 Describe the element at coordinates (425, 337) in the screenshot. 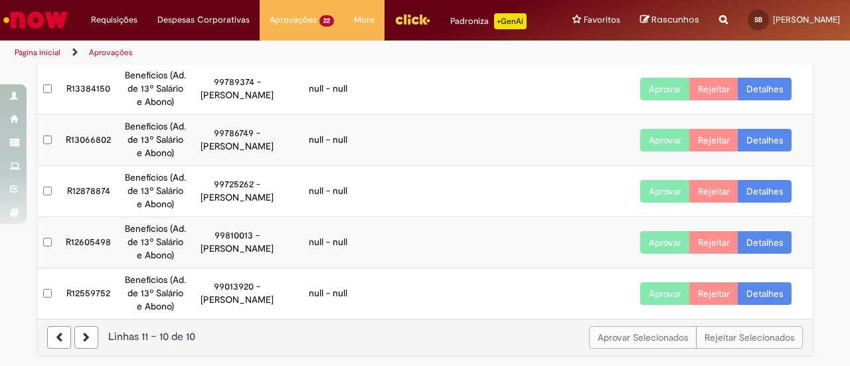

I see `div: Linhas 11 − 10 de 10` at that location.